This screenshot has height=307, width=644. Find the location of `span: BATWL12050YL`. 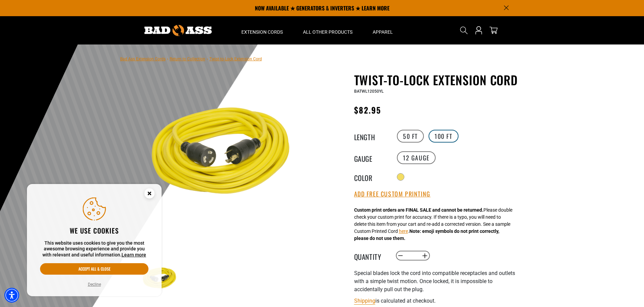

span: BATWL12050YL is located at coordinates (369, 91).